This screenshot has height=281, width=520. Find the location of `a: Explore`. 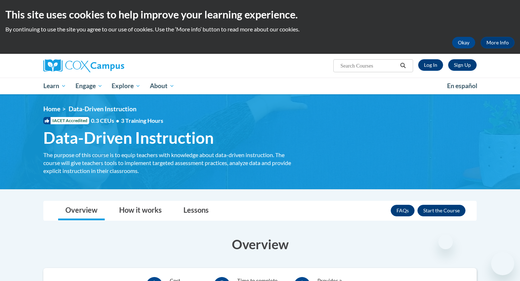

a: Explore is located at coordinates (126, 86).